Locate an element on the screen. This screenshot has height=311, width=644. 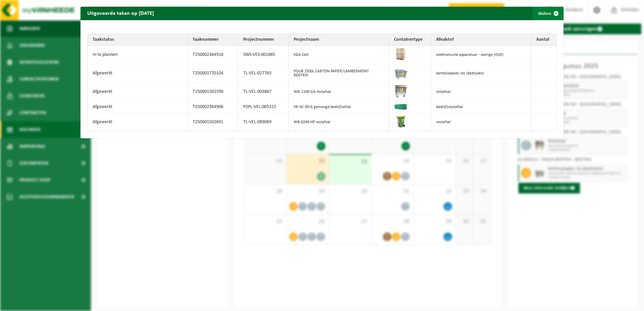
td: SWS-VES-001885 is located at coordinates (263, 55).